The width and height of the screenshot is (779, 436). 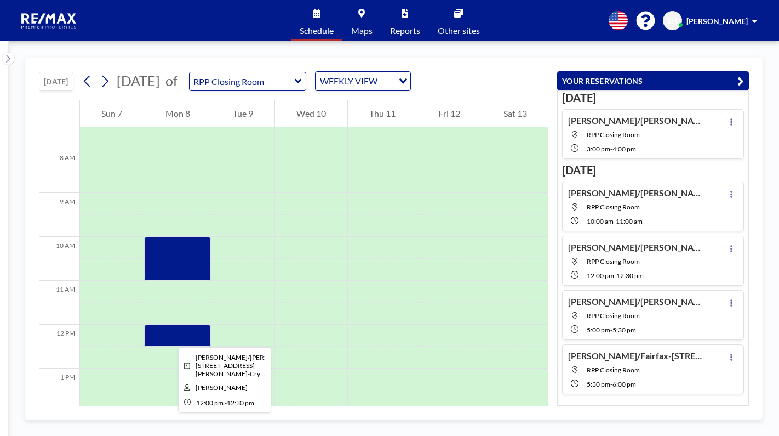 I want to click on div: Search for option, so click(x=363, y=81).